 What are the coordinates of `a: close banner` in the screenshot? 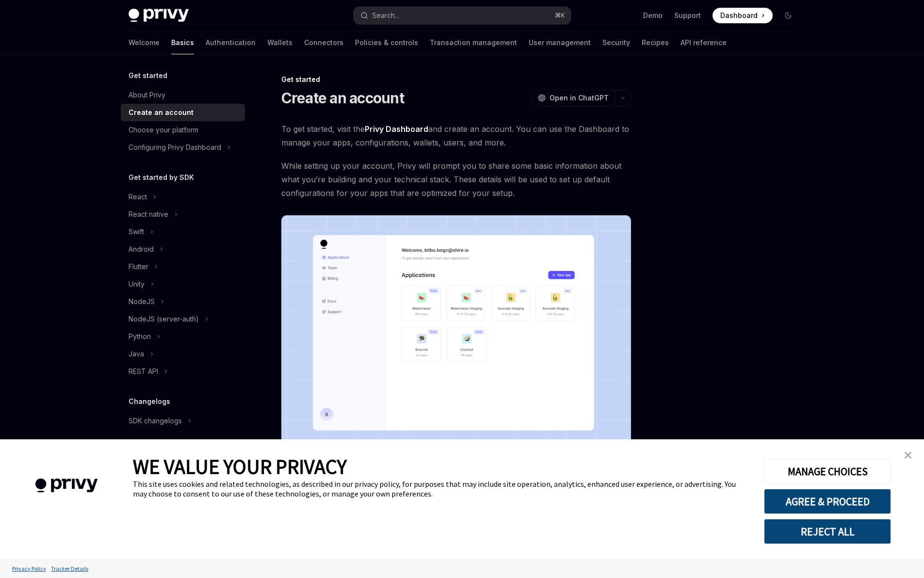 It's located at (908, 455).